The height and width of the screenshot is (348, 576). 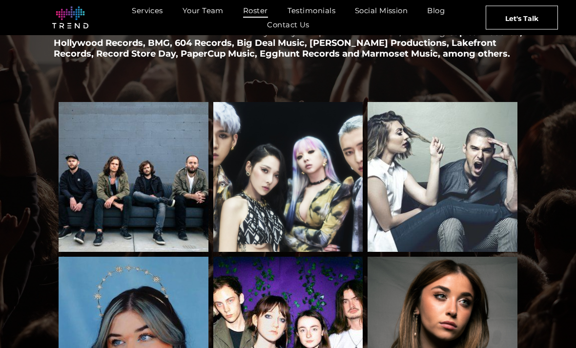 What do you see at coordinates (70, 18) in the screenshot?
I see `img: logo` at bounding box center [70, 18].